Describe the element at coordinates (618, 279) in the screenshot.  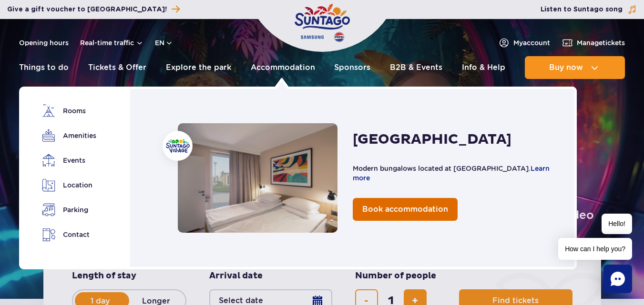
I see `div: Chat` at that location.